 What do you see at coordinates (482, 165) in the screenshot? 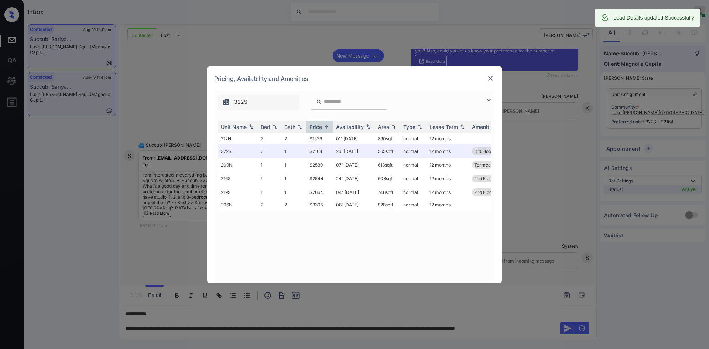
I see `span: Terrace` at bounding box center [482, 165].